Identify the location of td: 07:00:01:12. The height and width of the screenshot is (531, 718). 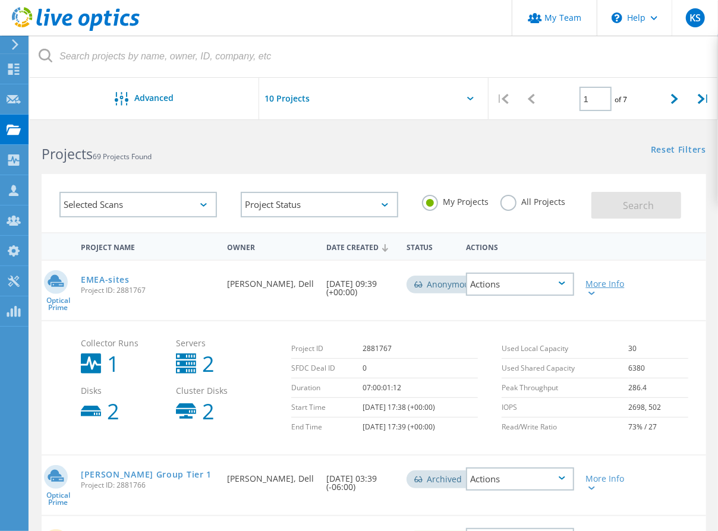
(420, 388).